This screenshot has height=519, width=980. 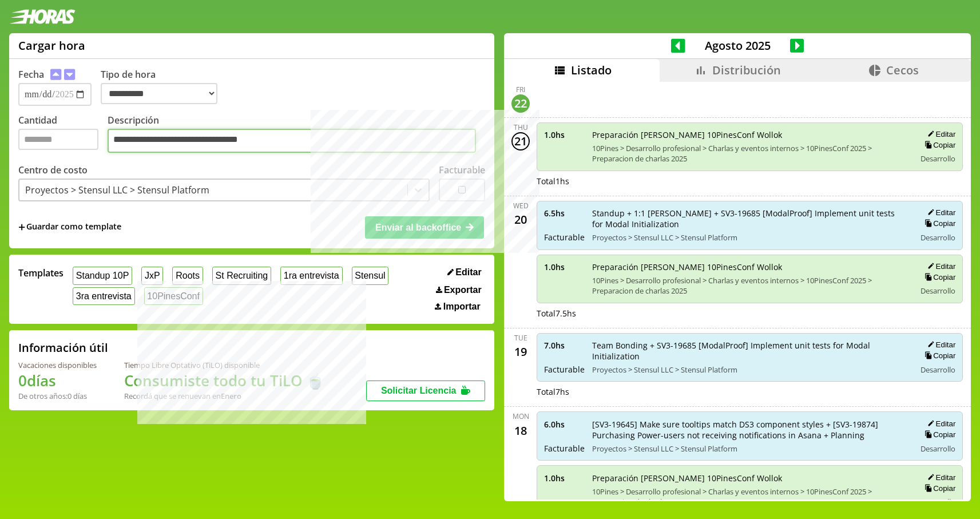 I want to click on h2: Información útil, so click(x=63, y=347).